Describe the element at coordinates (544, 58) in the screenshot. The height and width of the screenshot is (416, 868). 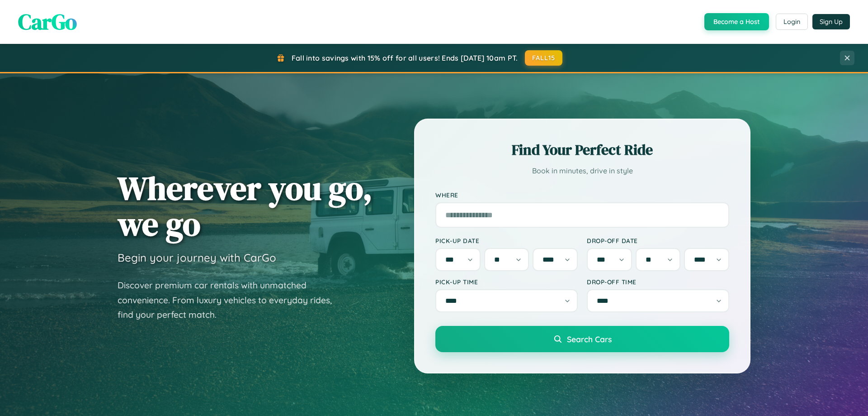
I see `button: FALL15` at that location.